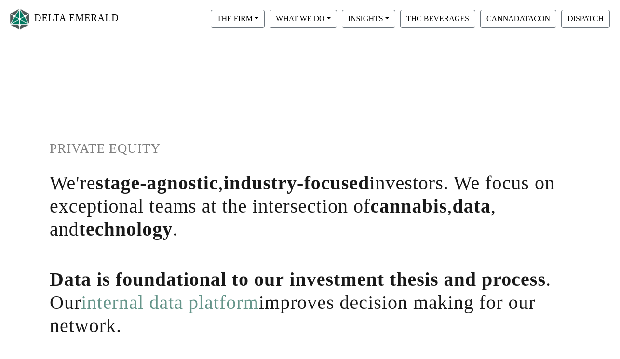 This screenshot has height=359, width=620. What do you see at coordinates (126, 229) in the screenshot?
I see `span: technology` at bounding box center [126, 229].